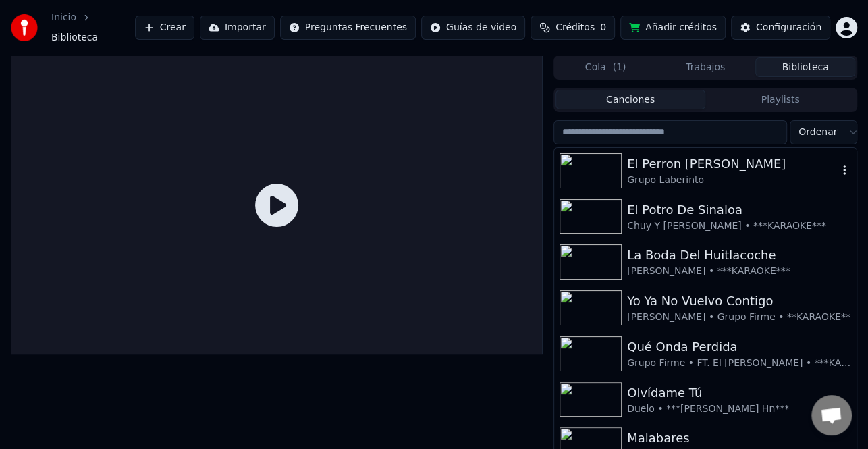  What do you see at coordinates (739, 393) in the screenshot?
I see `div: Olvídame Tú` at bounding box center [739, 393].